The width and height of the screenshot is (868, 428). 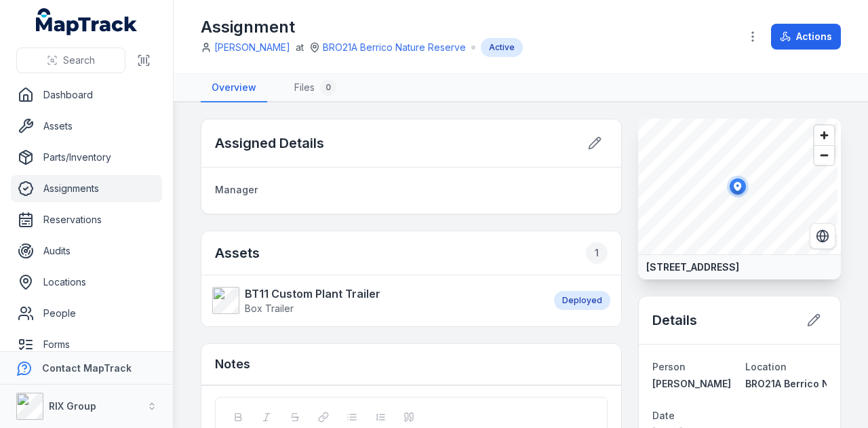 What do you see at coordinates (313, 294) in the screenshot?
I see `strong: BT11 Custom Plant Trailer` at bounding box center [313, 294].